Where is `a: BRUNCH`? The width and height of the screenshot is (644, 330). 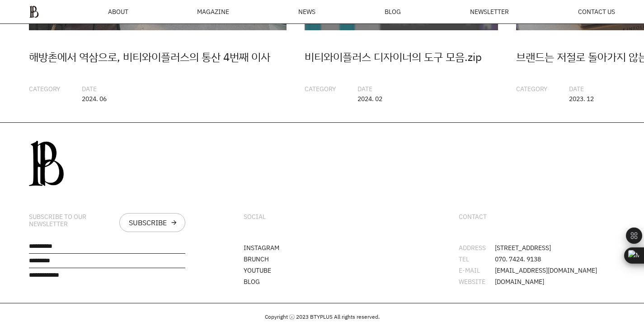 a: BRUNCH is located at coordinates (256, 259).